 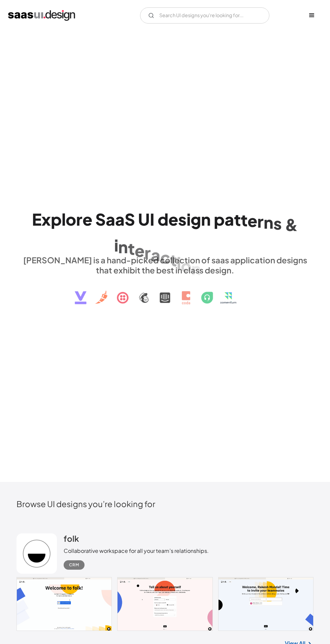 I want to click on div: l, so click(x=63, y=219).